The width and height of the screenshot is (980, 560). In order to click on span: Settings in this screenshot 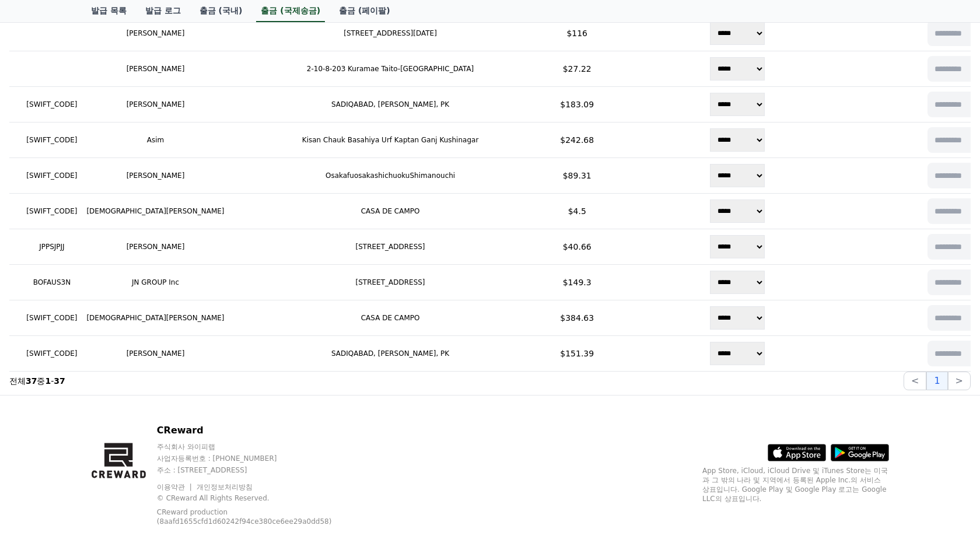, I will do `click(186, 392)`.